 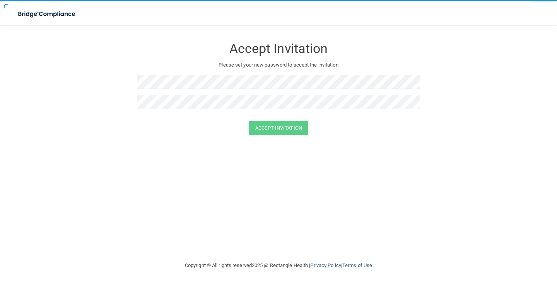 What do you see at coordinates (357, 265) in the screenshot?
I see `a: Terms of Use` at bounding box center [357, 265].